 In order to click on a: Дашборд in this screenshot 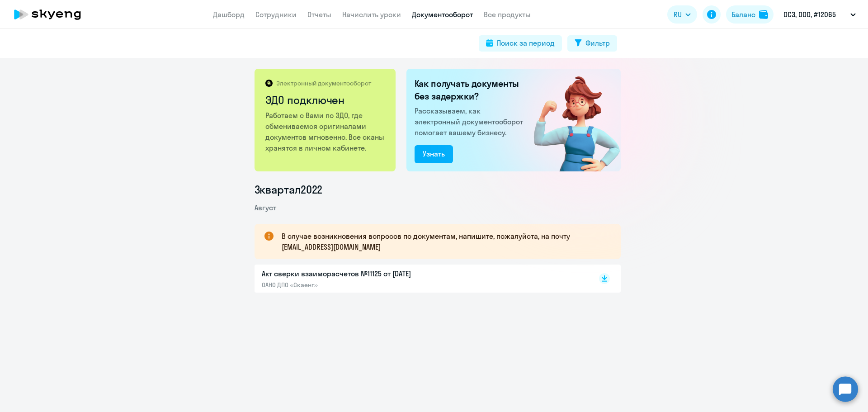, I will do `click(229, 15)`.